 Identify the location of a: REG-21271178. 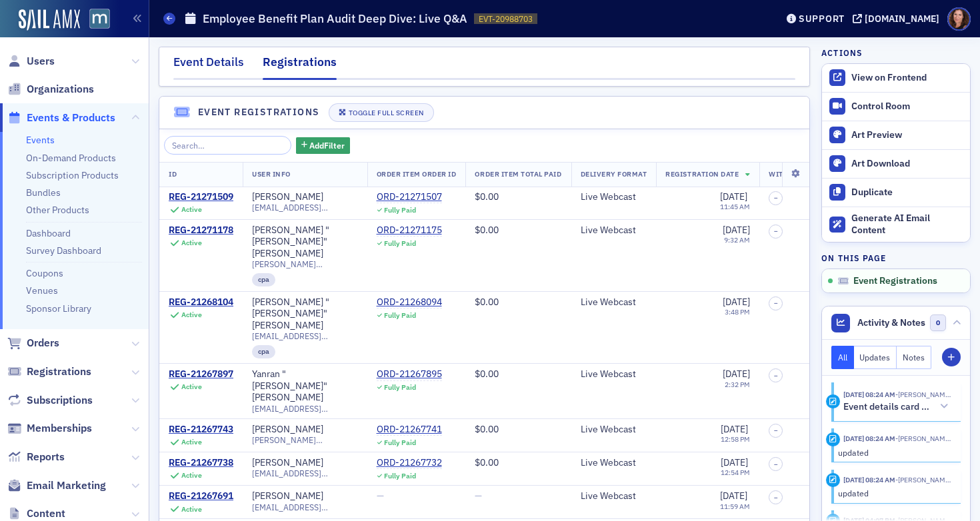
(201, 231).